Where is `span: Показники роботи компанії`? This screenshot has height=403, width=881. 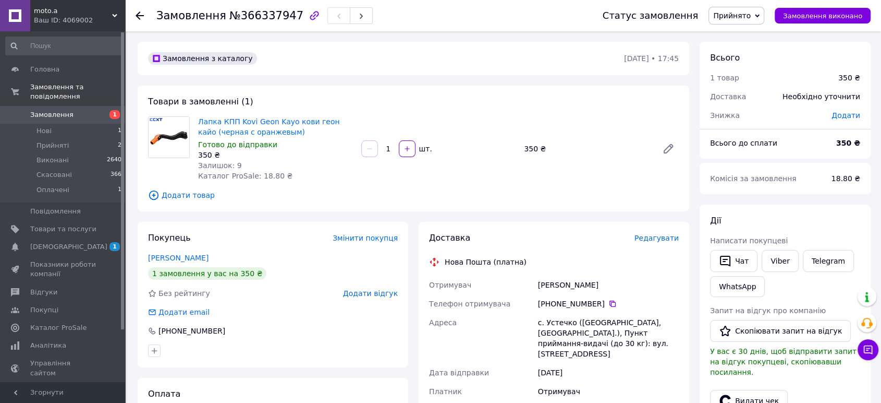 span: Показники роботи компанії is located at coordinates (63, 269).